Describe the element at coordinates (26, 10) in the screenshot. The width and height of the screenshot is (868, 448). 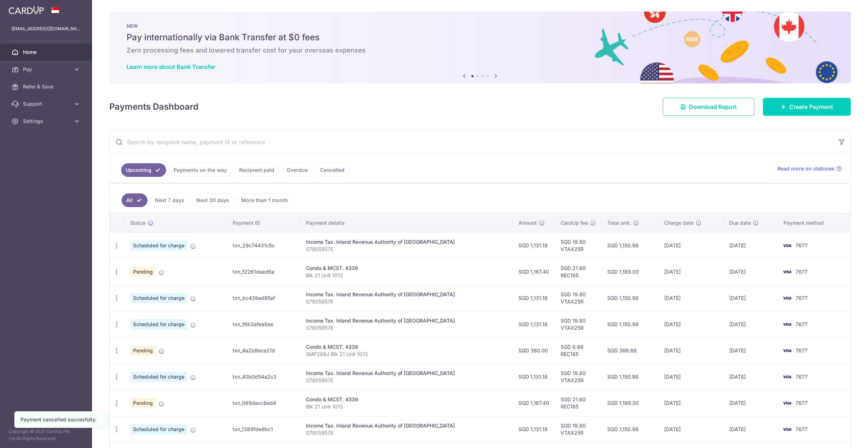
I see `img: CardUp` at that location.